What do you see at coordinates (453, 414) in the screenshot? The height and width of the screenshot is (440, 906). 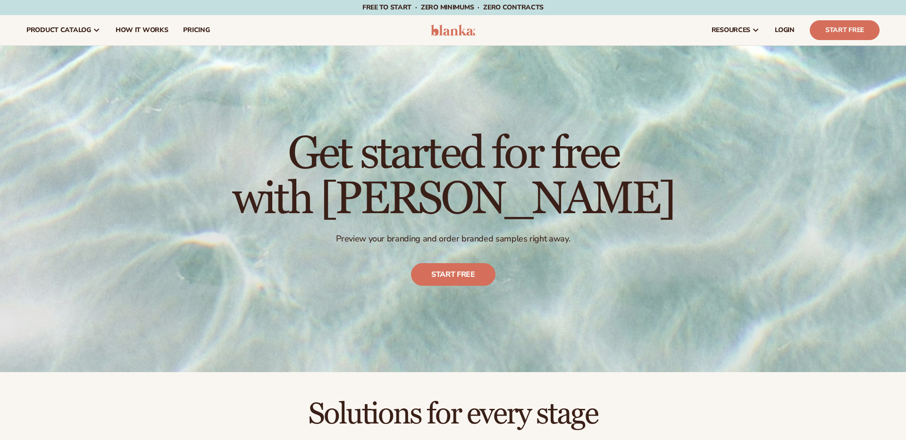 I see `h2: Solutions for every stage` at bounding box center [453, 414].